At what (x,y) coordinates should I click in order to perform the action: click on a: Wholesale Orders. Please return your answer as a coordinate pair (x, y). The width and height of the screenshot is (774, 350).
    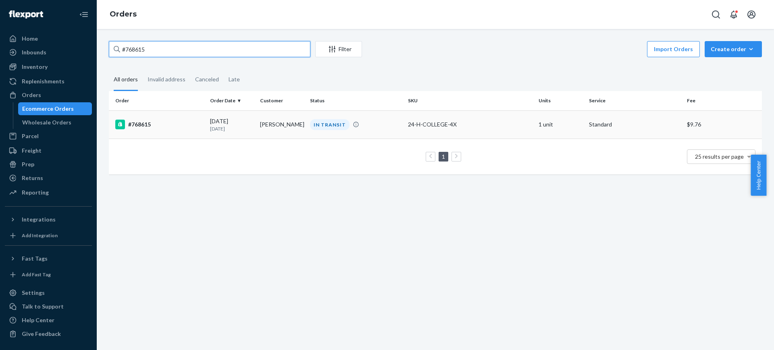
    Looking at the image, I should click on (55, 122).